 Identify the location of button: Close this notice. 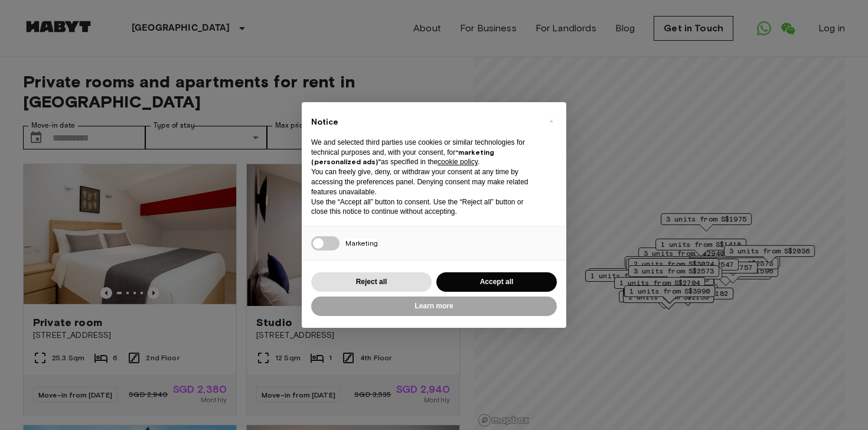
(551, 121).